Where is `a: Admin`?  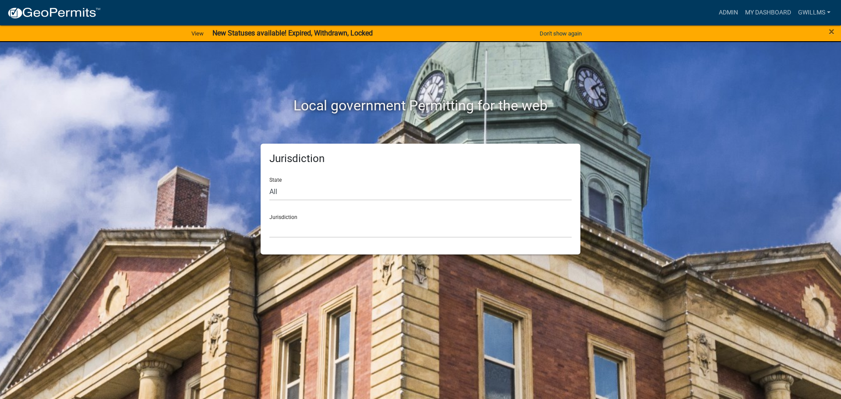
a: Admin is located at coordinates (729, 13).